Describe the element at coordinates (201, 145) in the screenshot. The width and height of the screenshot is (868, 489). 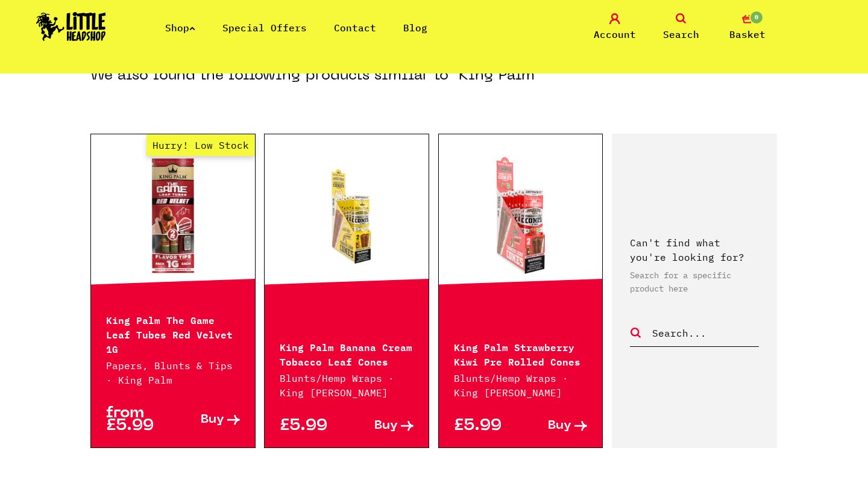
I see `span: Hurry! Low Stock` at that location.